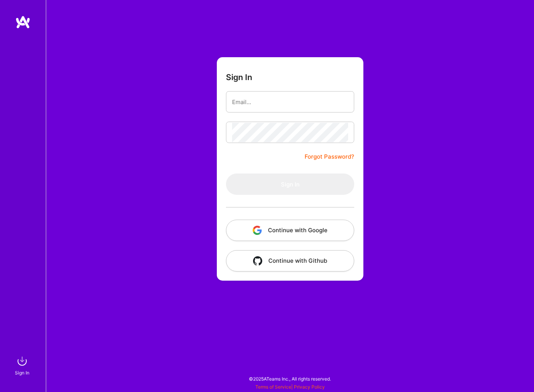  What do you see at coordinates (329, 157) in the screenshot?
I see `a: Forgot Password?` at bounding box center [329, 157].